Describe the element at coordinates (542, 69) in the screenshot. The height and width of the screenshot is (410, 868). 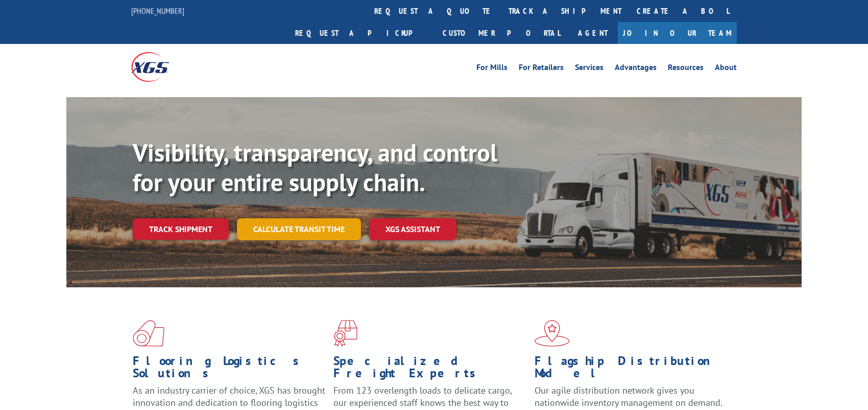
I see `a: For Retailers` at that location.